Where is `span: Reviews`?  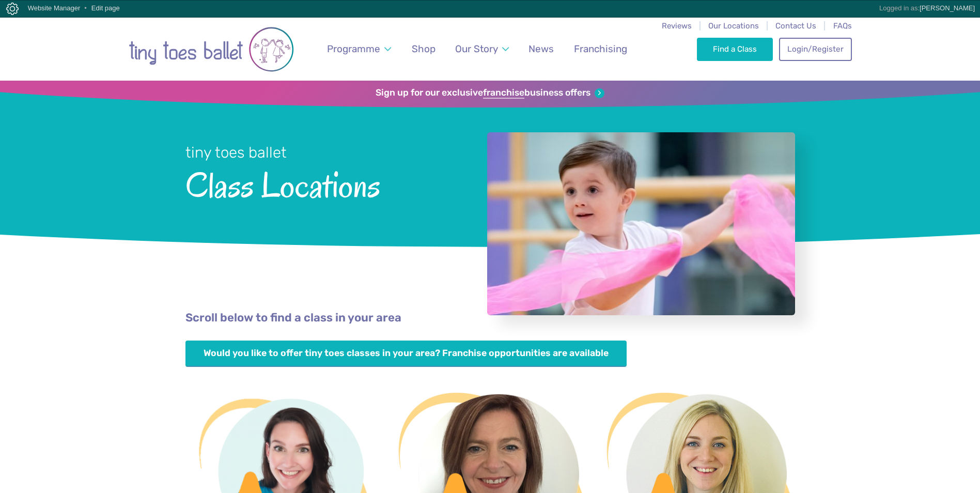
span: Reviews is located at coordinates (677, 26).